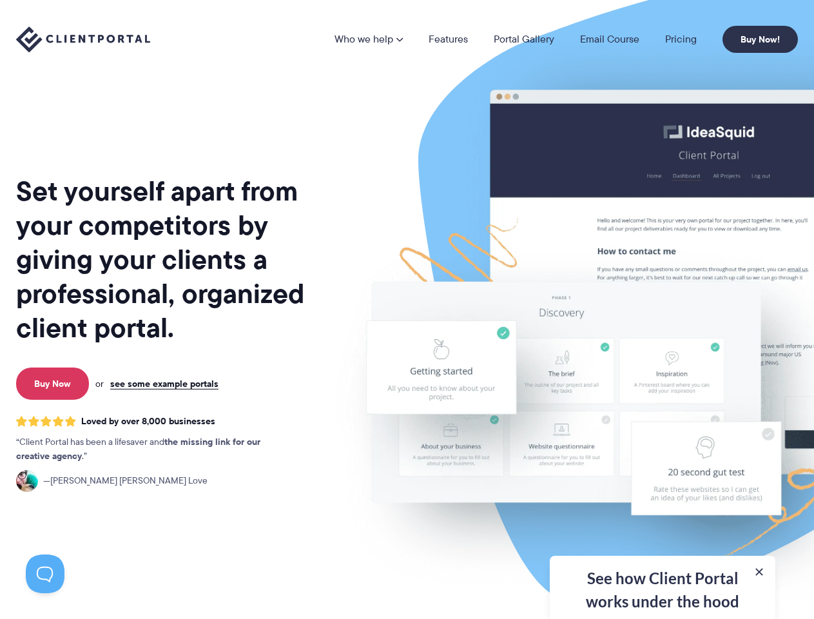 The height and width of the screenshot is (619, 814). Describe the element at coordinates (52, 384) in the screenshot. I see `a: Buy Now` at that location.